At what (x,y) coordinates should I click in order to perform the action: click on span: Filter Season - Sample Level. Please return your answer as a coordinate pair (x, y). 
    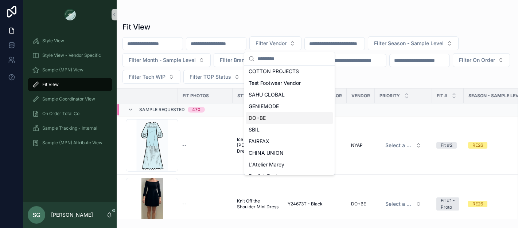
    Looking at the image, I should click on (409, 43).